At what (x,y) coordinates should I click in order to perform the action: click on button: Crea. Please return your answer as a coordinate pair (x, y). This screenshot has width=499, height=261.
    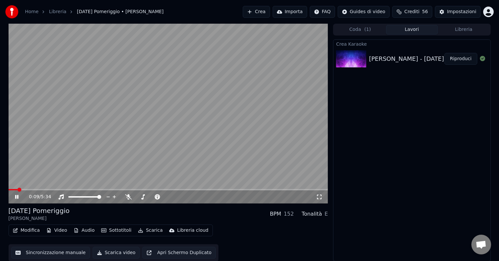
    Looking at the image, I should click on (256, 12).